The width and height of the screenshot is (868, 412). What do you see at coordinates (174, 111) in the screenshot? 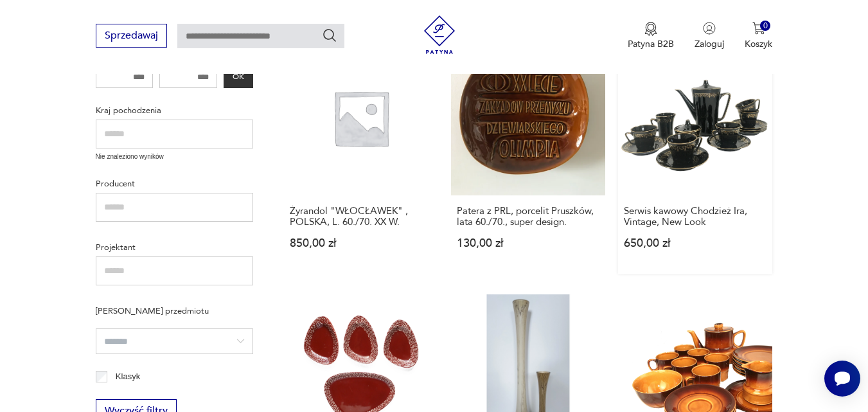
I see `p: Kraj pochodzenia` at bounding box center [174, 111].